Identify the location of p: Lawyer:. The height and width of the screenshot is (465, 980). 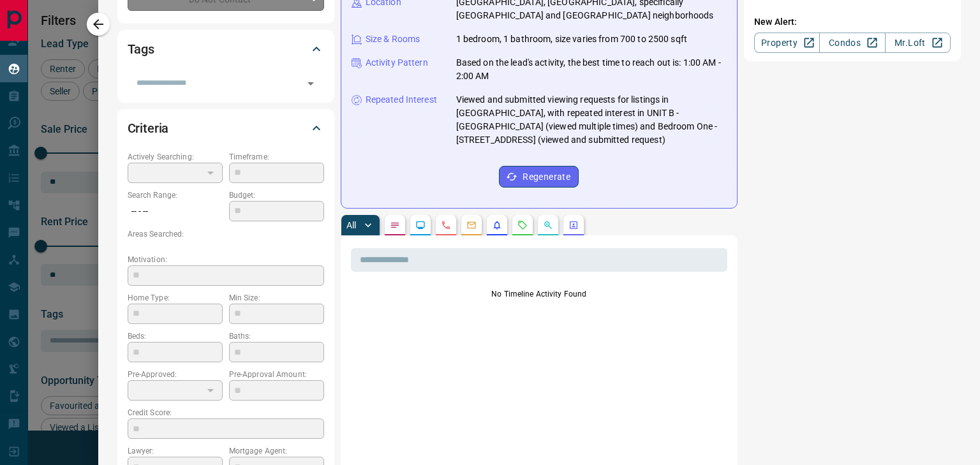
(175, 451).